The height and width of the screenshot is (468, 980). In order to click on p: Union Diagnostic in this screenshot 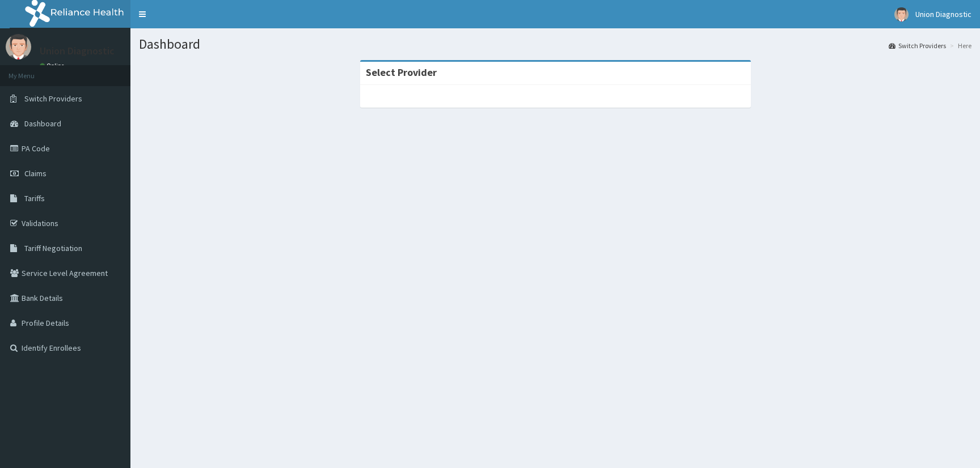, I will do `click(77, 51)`.